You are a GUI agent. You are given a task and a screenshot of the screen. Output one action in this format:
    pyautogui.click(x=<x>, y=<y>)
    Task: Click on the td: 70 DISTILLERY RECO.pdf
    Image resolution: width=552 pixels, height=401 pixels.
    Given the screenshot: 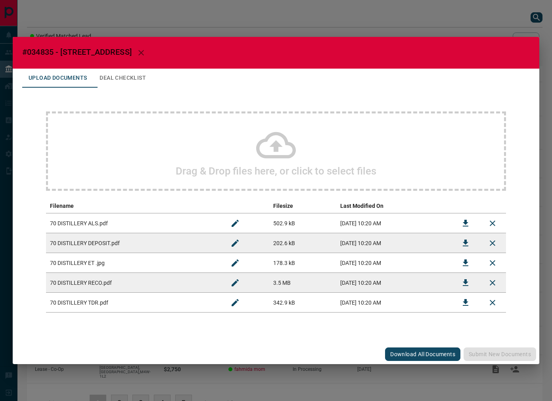 What is the action you would take?
    pyautogui.click(x=134, y=282)
    